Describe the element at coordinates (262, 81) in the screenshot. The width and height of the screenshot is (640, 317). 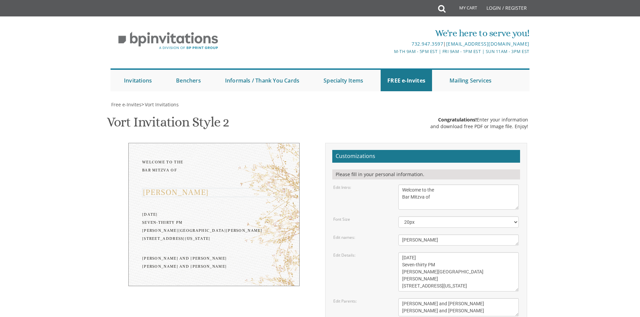
I see `a: Informals / Thank You Cards` at that location.